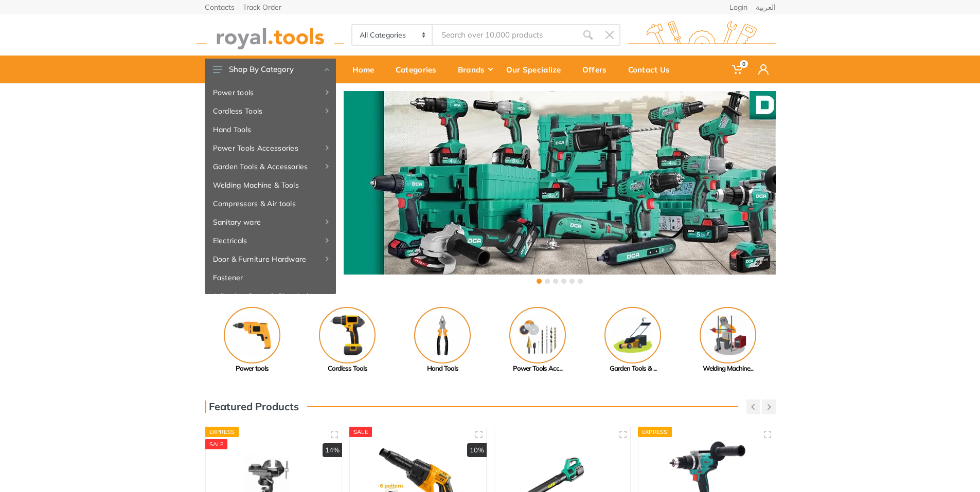  I want to click on a: Garden Tools & ..., so click(632, 340).